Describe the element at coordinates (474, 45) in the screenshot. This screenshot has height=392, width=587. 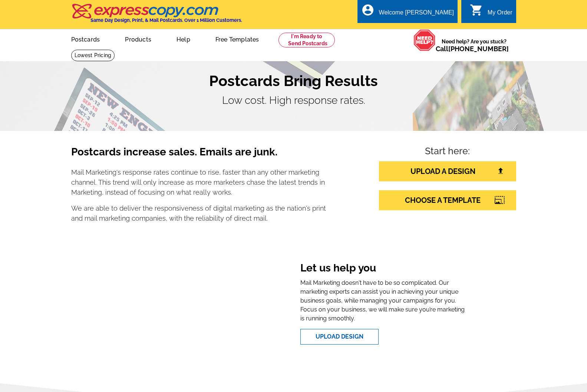
I see `span: Need help? Are you stuck?` at that location.